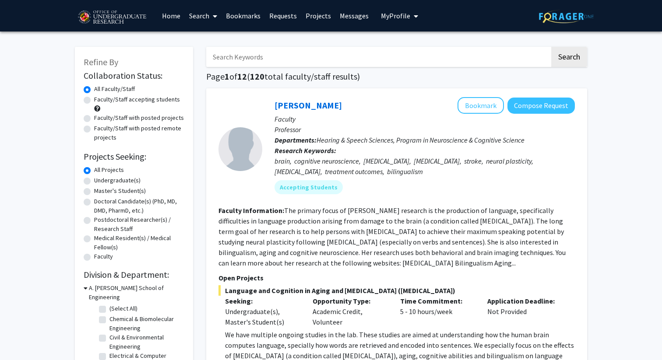 The width and height of the screenshot is (662, 360). I want to click on label: Postdoctoral Researcher(s) / Research Staff, so click(139, 225).